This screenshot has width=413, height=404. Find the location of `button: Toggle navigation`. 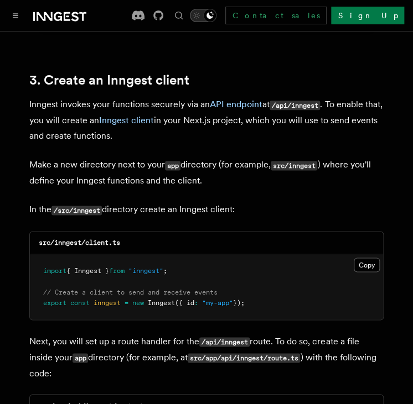

button: Toggle navigation is located at coordinates (15, 15).